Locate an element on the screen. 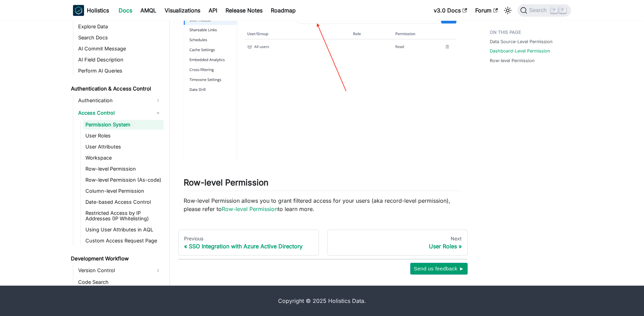 The width and height of the screenshot is (644, 316). a: AMQL is located at coordinates (148, 11).